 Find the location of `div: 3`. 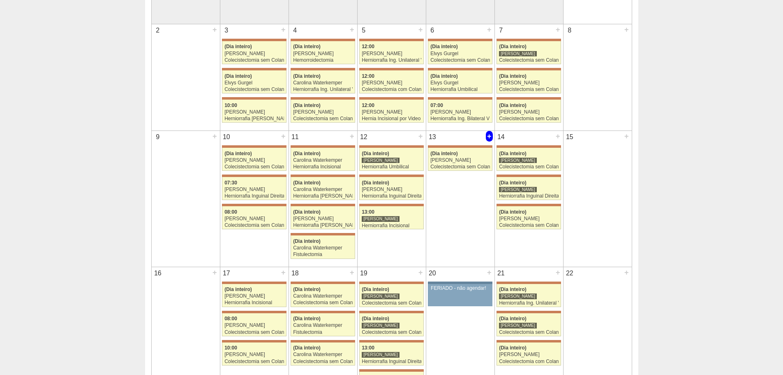

div: 3 is located at coordinates (227, 30).